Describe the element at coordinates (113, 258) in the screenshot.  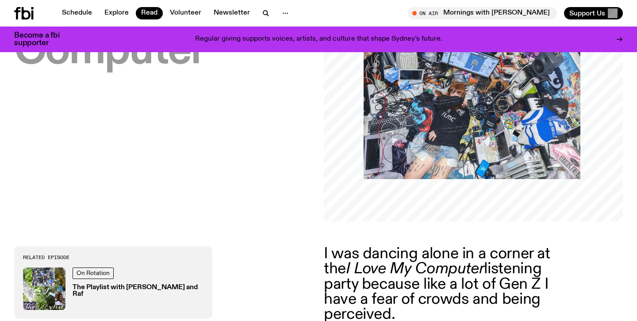
I see `h3: Related Episode` at that location.